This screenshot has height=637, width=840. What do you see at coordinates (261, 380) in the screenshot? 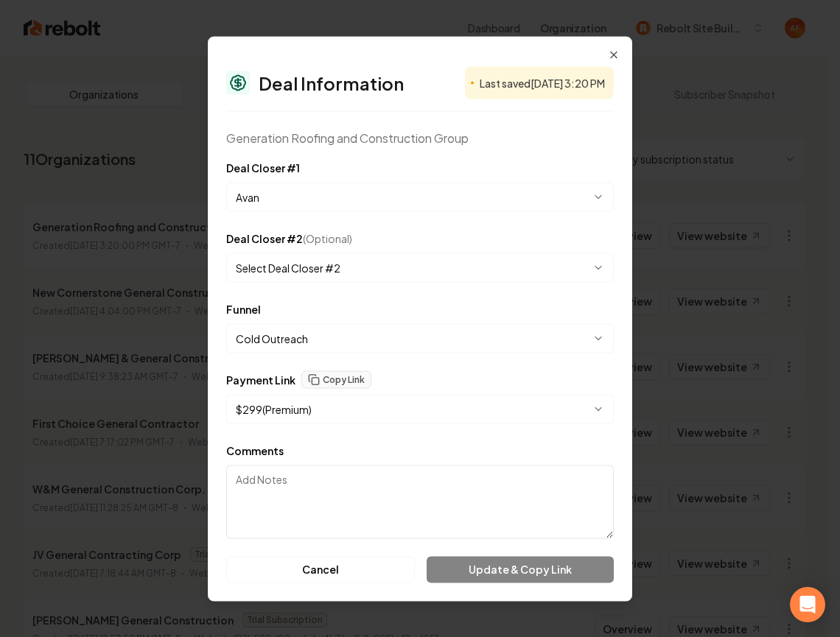
I see `label: Payment Link` at bounding box center [261, 380].